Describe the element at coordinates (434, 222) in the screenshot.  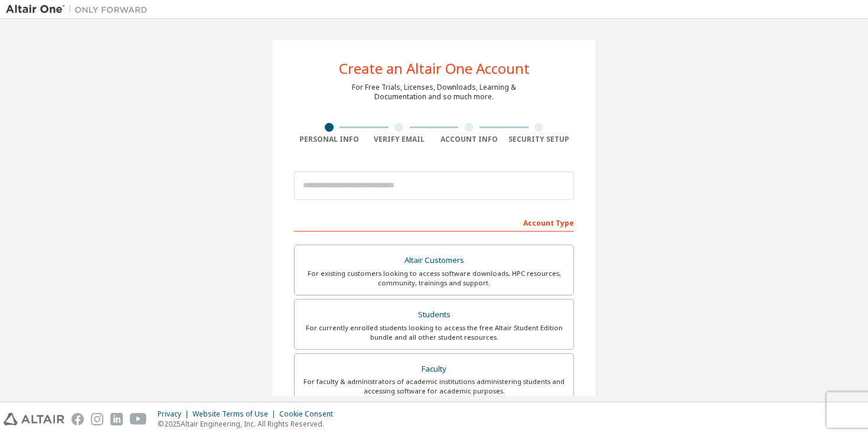
I see `div: Account Type` at that location.